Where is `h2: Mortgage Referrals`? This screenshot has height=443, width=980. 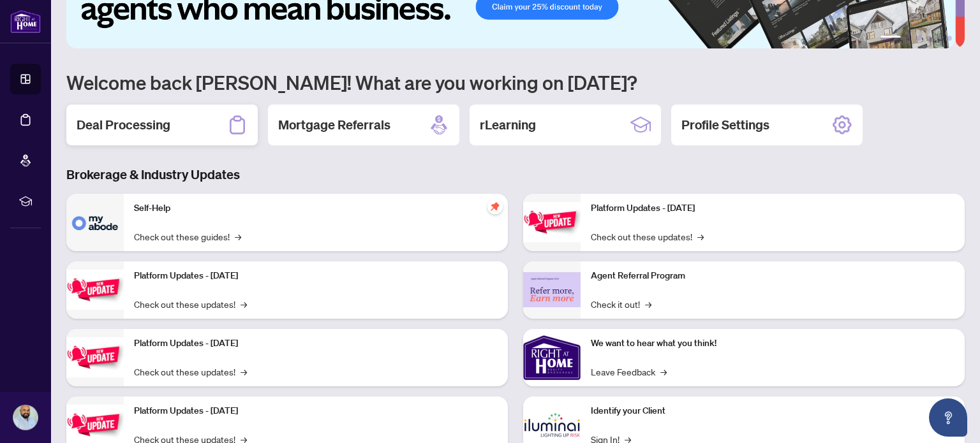
h2: Mortgage Referrals is located at coordinates (334, 125).